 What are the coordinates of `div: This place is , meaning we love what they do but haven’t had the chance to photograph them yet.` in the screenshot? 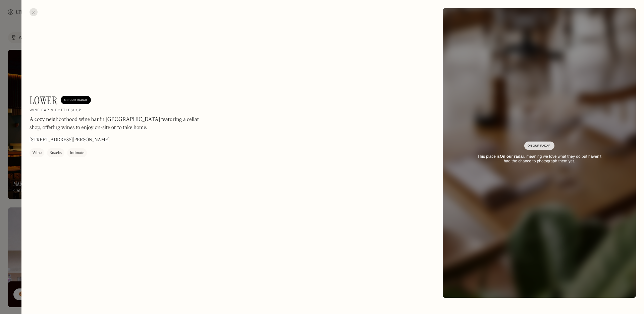 It's located at (539, 158).